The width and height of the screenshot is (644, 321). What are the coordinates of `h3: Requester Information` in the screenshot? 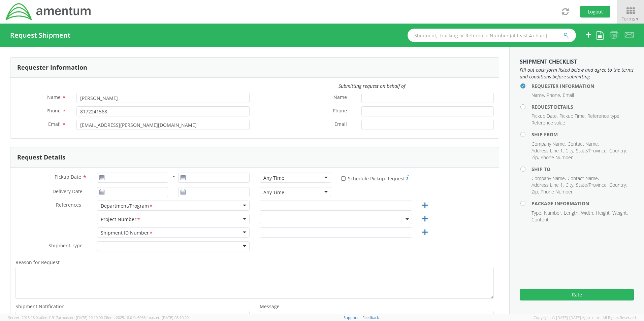 It's located at (52, 68).